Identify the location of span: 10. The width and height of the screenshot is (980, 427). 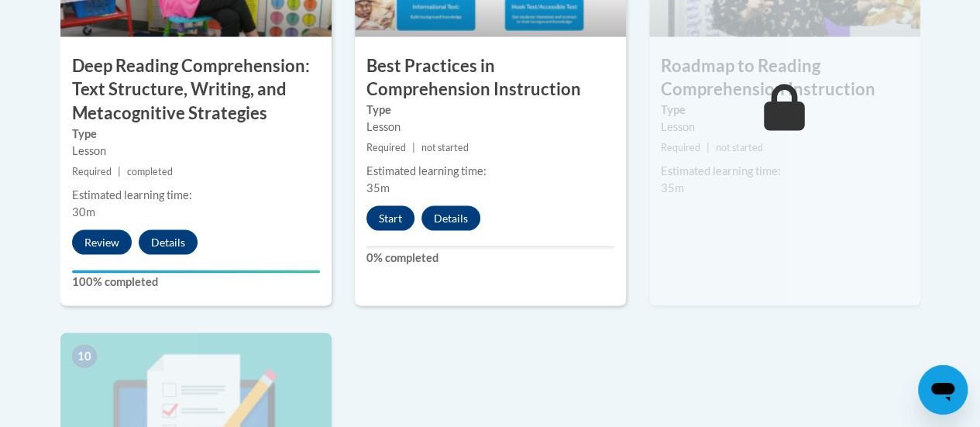
(84, 357).